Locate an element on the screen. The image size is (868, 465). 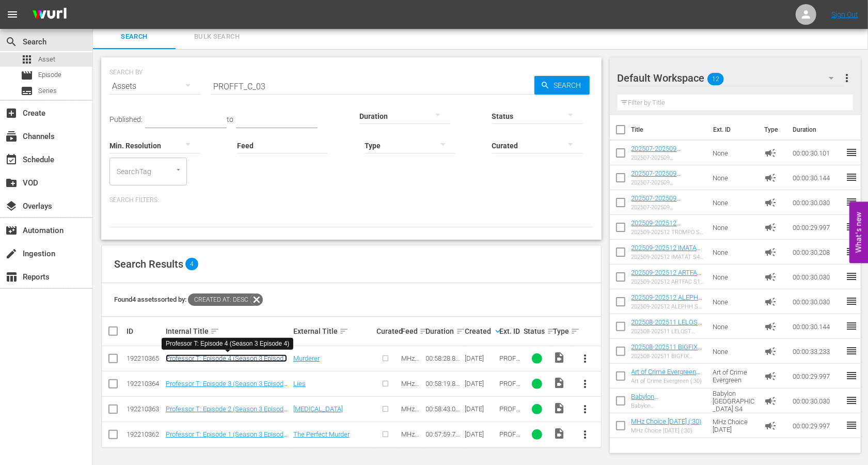
div: 192210364 is located at coordinates (145, 383).